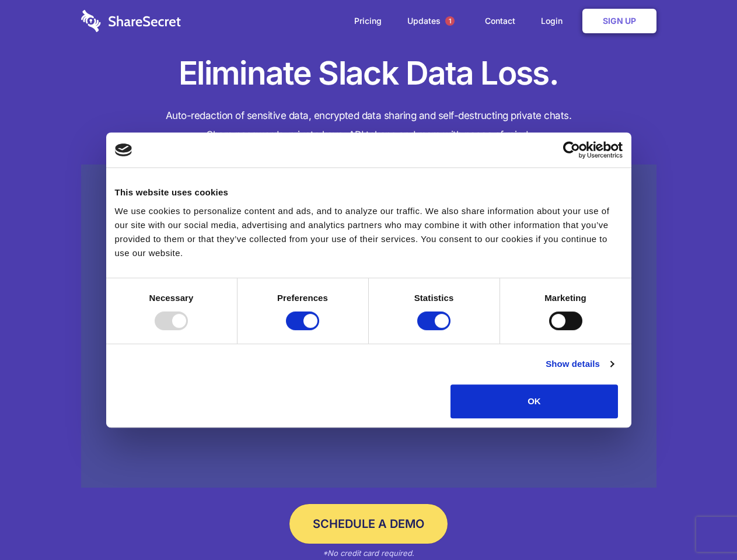 The width and height of the screenshot is (737, 560). Describe the element at coordinates (555, 21) in the screenshot. I see `a: Login` at that location.